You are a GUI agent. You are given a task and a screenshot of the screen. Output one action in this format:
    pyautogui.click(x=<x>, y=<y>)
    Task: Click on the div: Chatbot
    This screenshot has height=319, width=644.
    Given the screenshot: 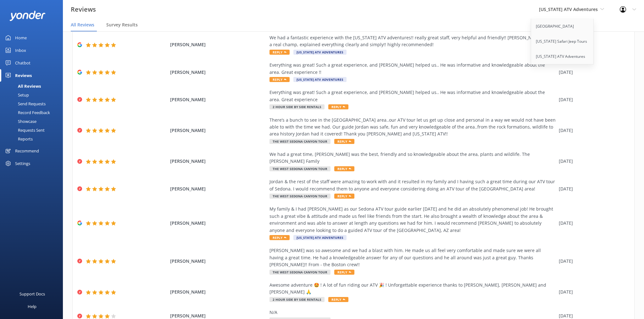 What is the action you would take?
    pyautogui.click(x=23, y=63)
    